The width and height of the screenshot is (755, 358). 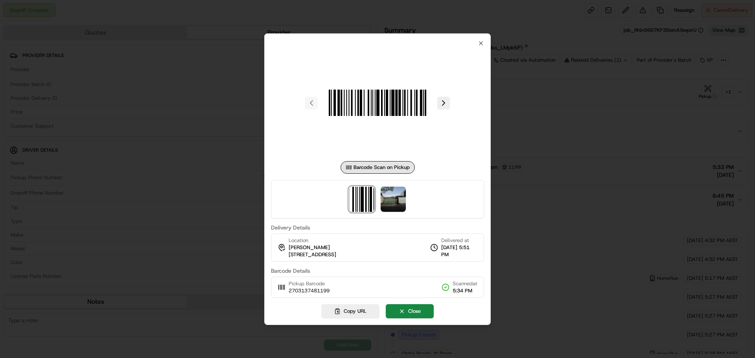 I want to click on button: Close, so click(x=410, y=311).